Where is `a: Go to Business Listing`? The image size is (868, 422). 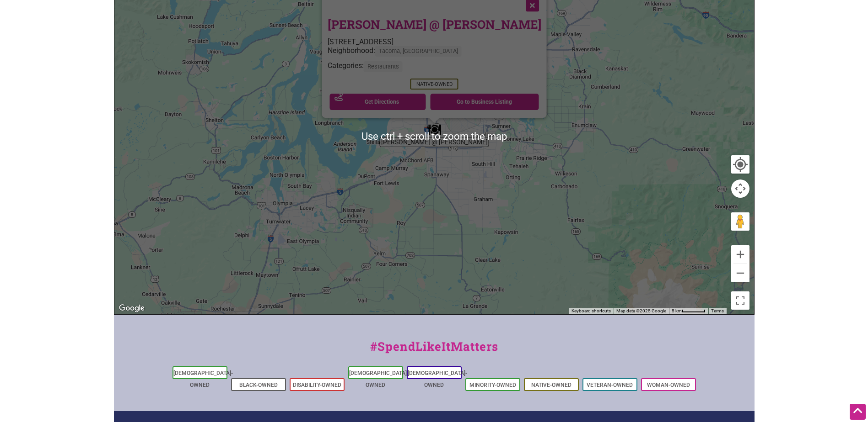 a: Go to Business Listing is located at coordinates (484, 102).